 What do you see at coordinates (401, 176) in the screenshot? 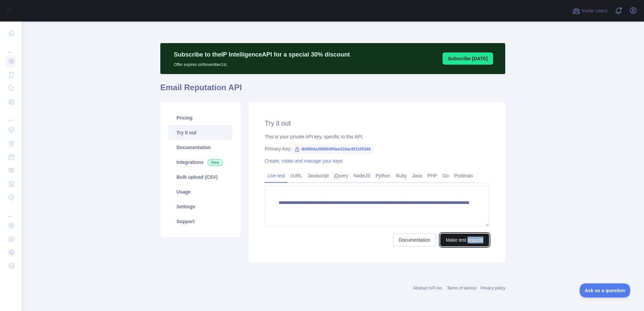
I see `a: Ruby` at bounding box center [401, 176].